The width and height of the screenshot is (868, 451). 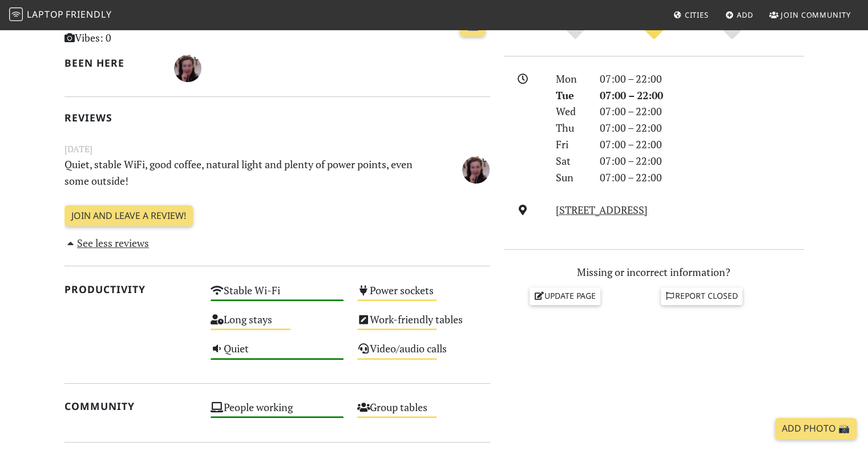 What do you see at coordinates (745, 15) in the screenshot?
I see `span: Add` at bounding box center [745, 15].